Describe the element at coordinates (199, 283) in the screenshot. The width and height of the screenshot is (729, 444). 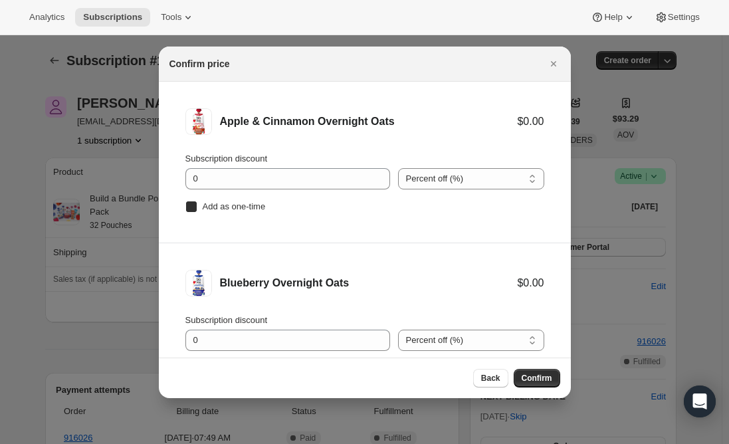
I see `img: Blueberry Overnight Oats` at that location.